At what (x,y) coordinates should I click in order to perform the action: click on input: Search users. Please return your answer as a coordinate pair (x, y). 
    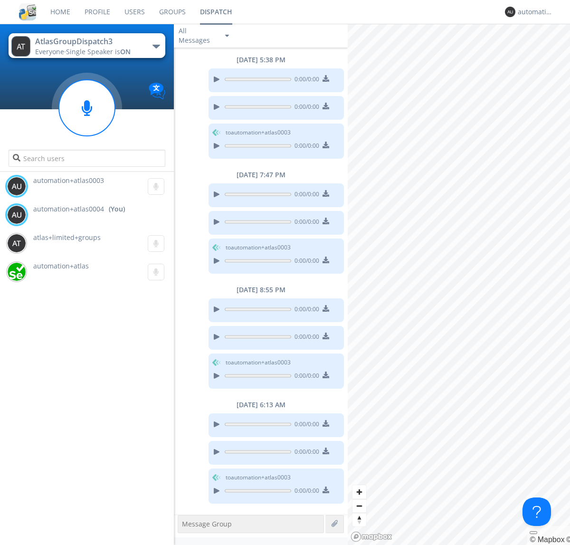
    Looking at the image, I should click on (86, 158).